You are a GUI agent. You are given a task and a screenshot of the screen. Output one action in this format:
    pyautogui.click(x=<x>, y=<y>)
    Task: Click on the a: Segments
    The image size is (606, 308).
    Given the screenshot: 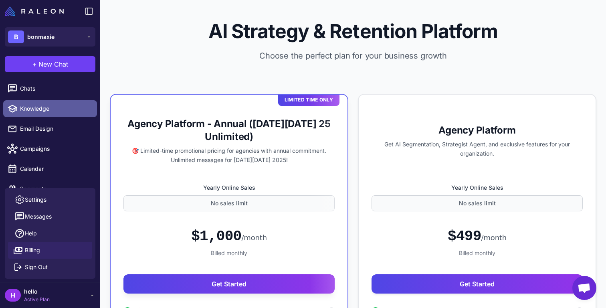 What is the action you would take?
    pyautogui.click(x=50, y=189)
    